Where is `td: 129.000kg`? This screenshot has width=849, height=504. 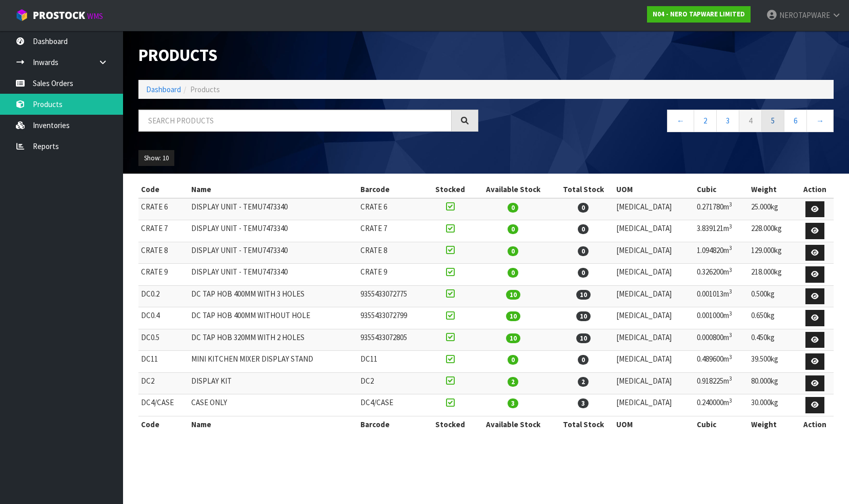 td: 129.000kg is located at coordinates (772, 253).